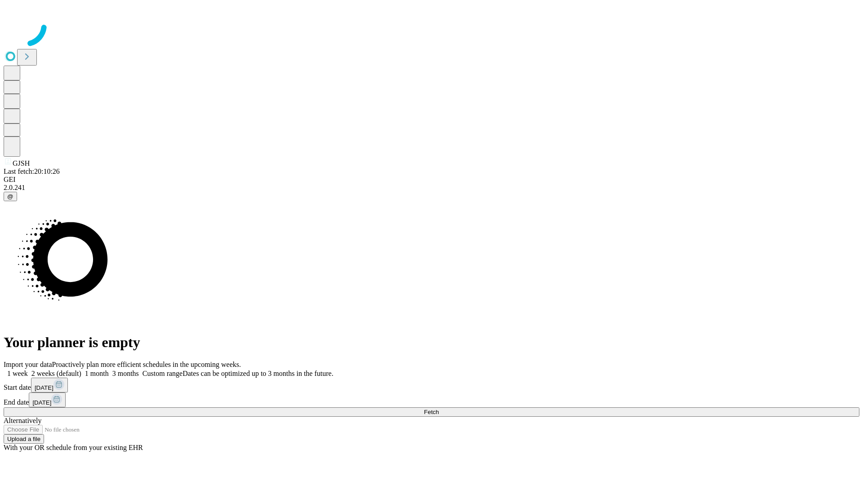  What do you see at coordinates (431, 188) in the screenshot?
I see `div: 2.0.241` at bounding box center [431, 188].